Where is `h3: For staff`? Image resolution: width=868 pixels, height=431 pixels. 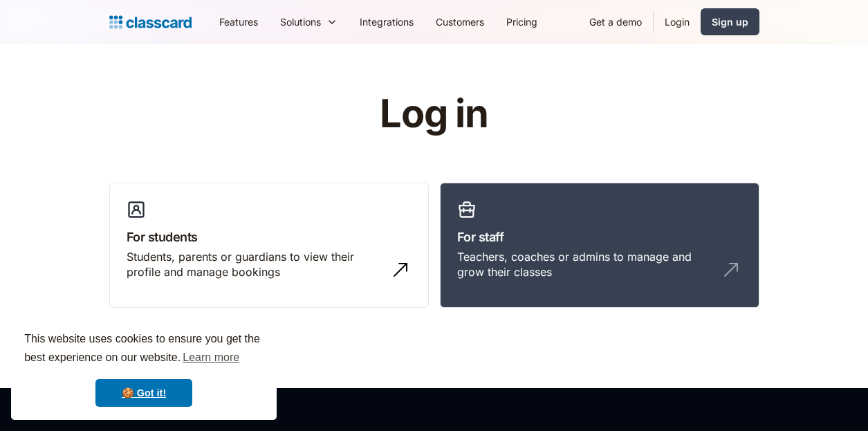
h3: For staff is located at coordinates (599, 237).